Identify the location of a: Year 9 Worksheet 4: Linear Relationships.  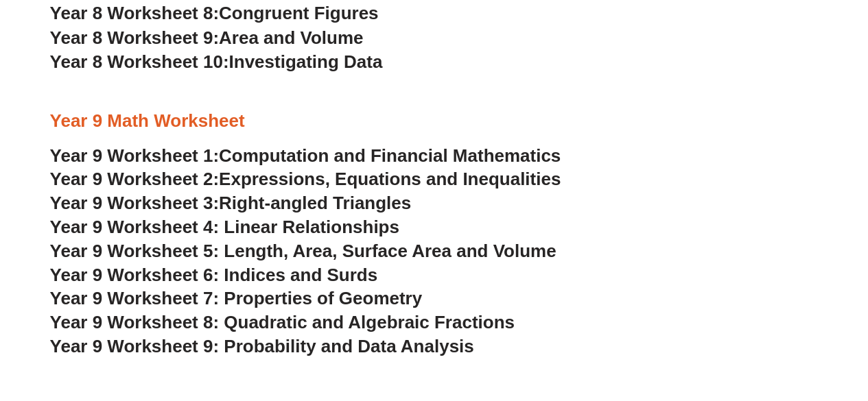
(224, 226).